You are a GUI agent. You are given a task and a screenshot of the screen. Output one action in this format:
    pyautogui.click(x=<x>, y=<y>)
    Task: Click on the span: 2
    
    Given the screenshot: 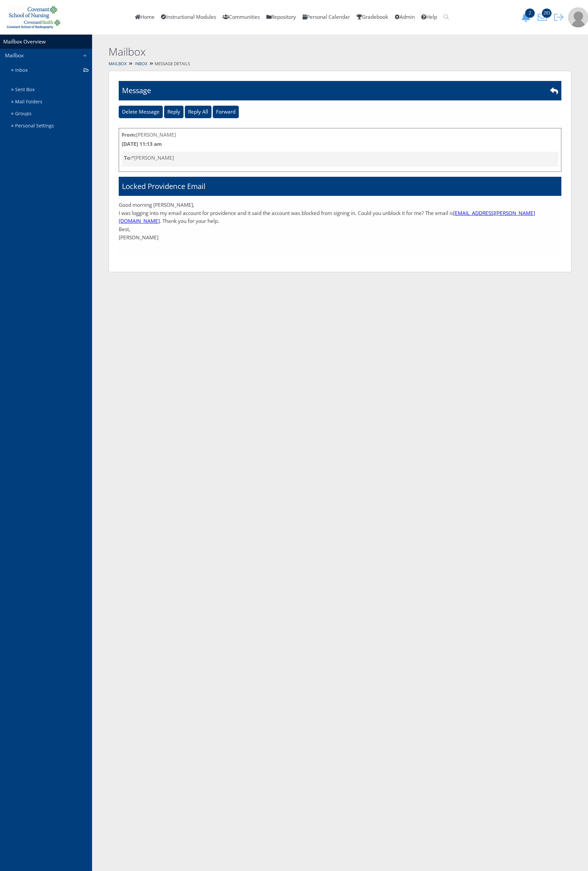 What is the action you would take?
    pyautogui.click(x=530, y=13)
    